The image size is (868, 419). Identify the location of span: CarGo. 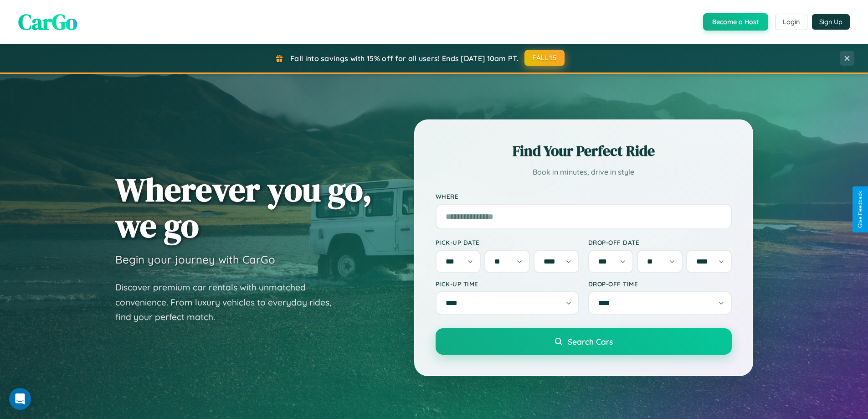
(48, 22).